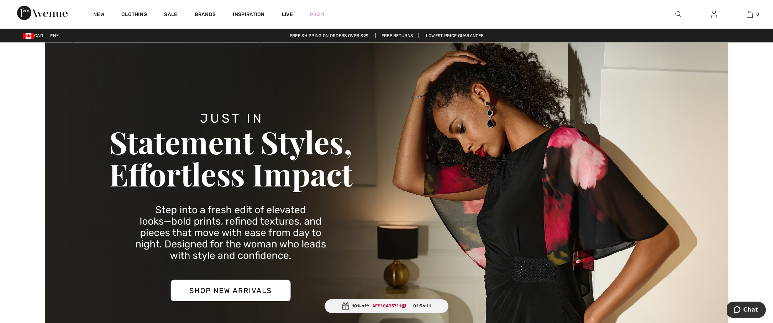  I want to click on img: 1ère Avenue, so click(42, 13).